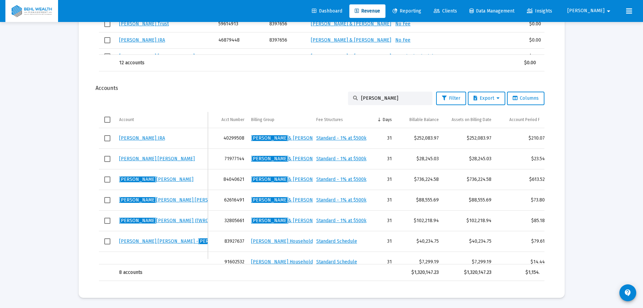  What do you see at coordinates (609, 11) in the screenshot?
I see `mat-icon: arrow_drop_down` at bounding box center [609, 11].